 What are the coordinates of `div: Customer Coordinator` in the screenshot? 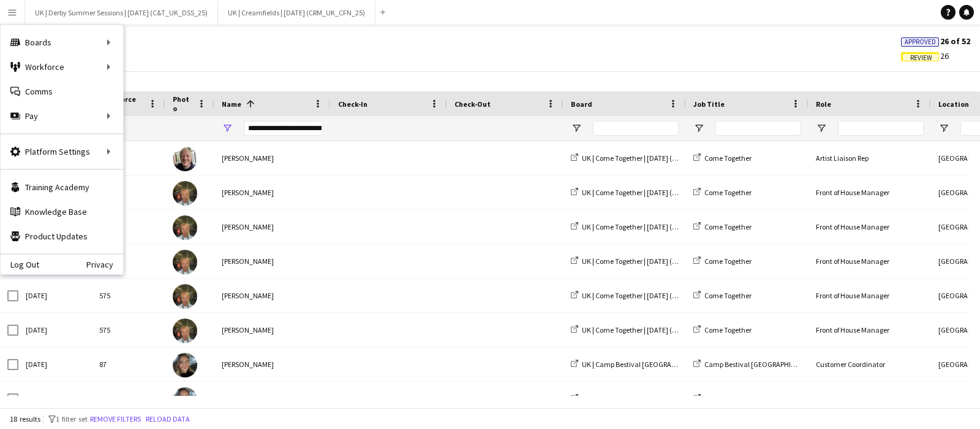 It's located at (870, 363).